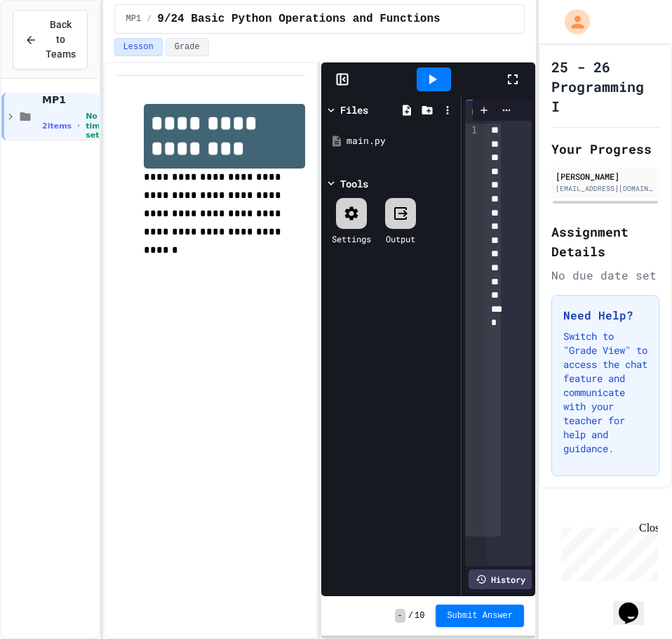  What do you see at coordinates (95, 126) in the screenshot?
I see `span: No time set` at bounding box center [95, 126].